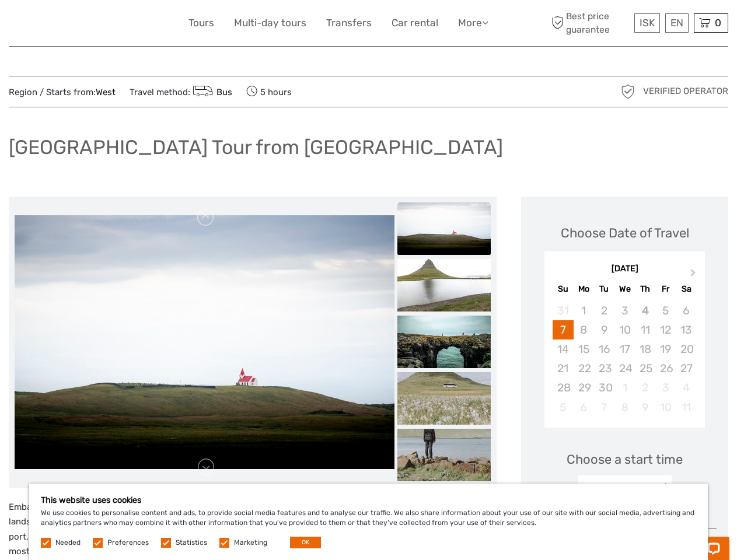 The width and height of the screenshot is (737, 560). Describe the element at coordinates (625, 330) in the screenshot. I see `div: Not available Wednesday, September 10th, 2025` at that location.